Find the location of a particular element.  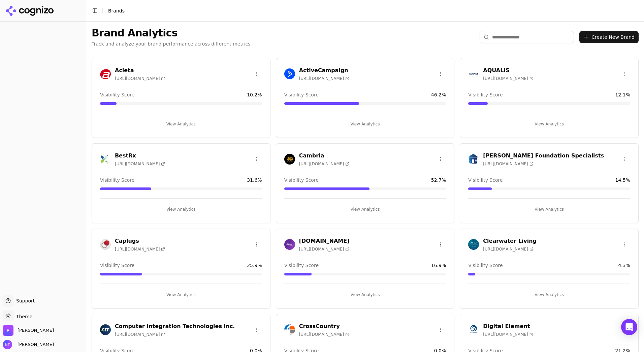

h3: Acieta is located at coordinates (140, 71).